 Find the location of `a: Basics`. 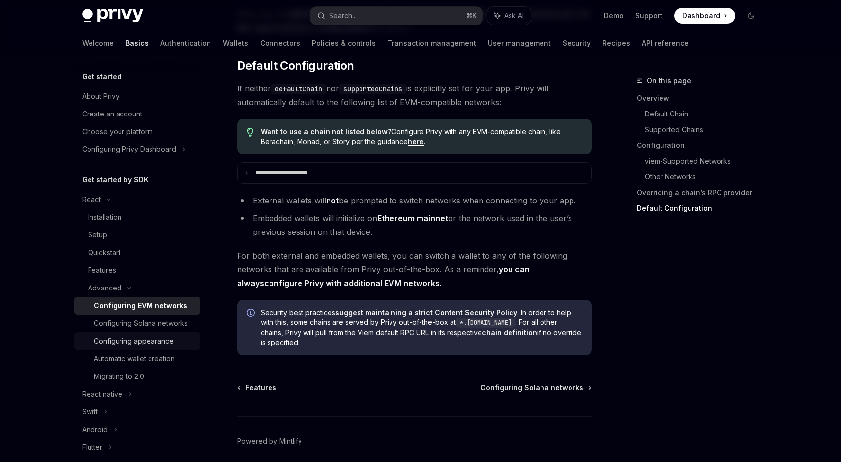

a: Basics is located at coordinates (137, 43).